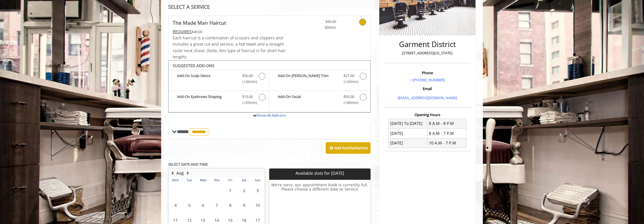 The height and width of the screenshot is (224, 644). I want to click on b: Add Another Service, so click(351, 148).